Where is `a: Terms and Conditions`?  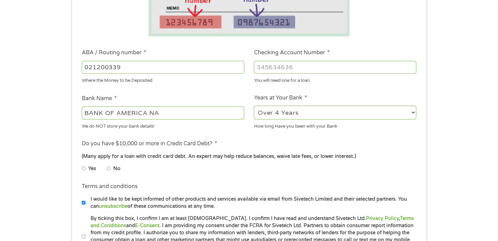
a: Terms and Conditions is located at coordinates (252, 222).